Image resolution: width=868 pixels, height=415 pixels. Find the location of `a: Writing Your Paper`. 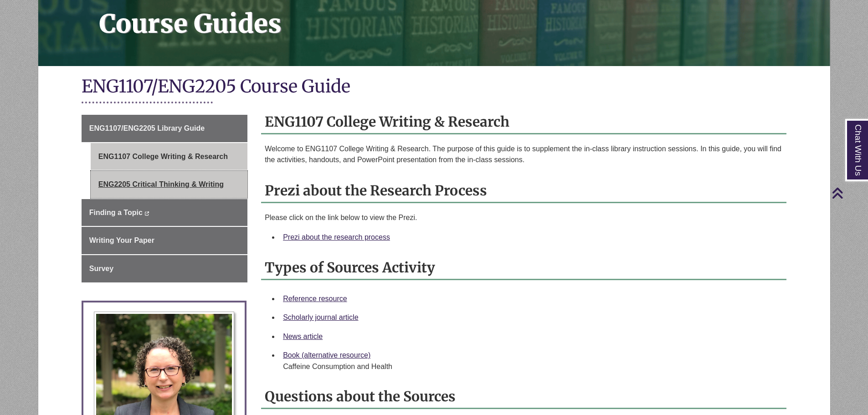

a: Writing Your Paper is located at coordinates (164, 240).